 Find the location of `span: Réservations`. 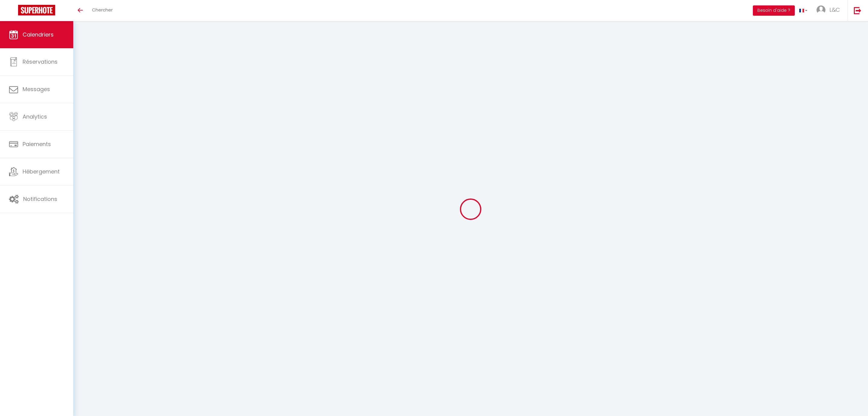

span: Réservations is located at coordinates (40, 62).